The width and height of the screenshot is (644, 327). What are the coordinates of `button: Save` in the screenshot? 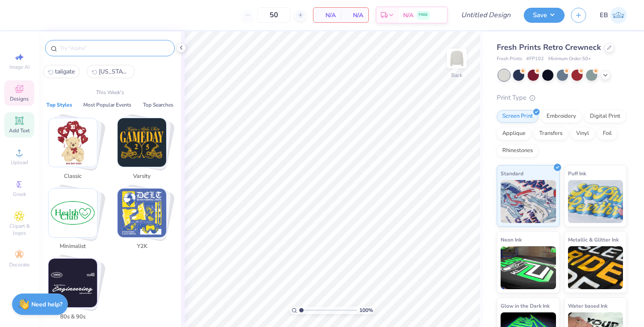 It's located at (544, 15).